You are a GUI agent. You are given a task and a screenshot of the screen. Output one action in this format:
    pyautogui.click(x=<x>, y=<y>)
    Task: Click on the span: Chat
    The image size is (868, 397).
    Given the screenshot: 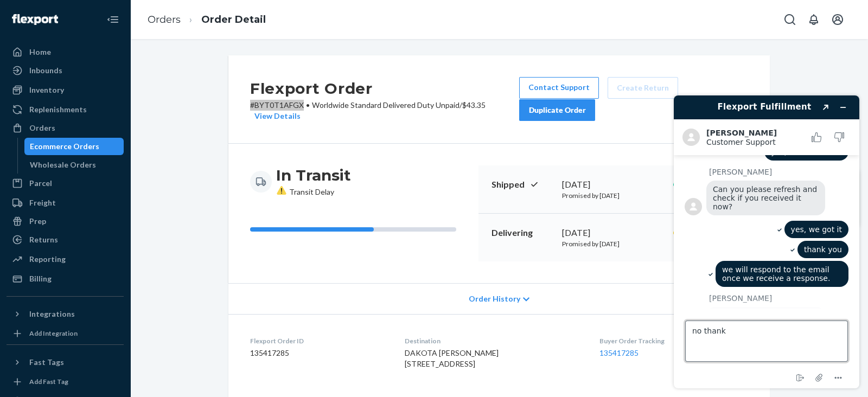 What is the action you would take?
    pyautogui.click(x=35, y=13)
    